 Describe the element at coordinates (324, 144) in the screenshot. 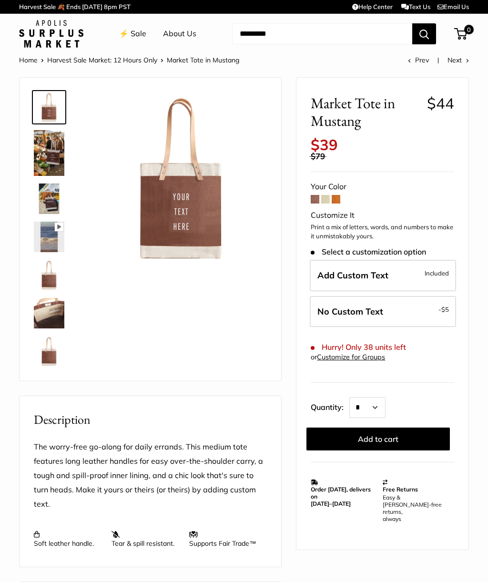

I see `span: $39` at that location.